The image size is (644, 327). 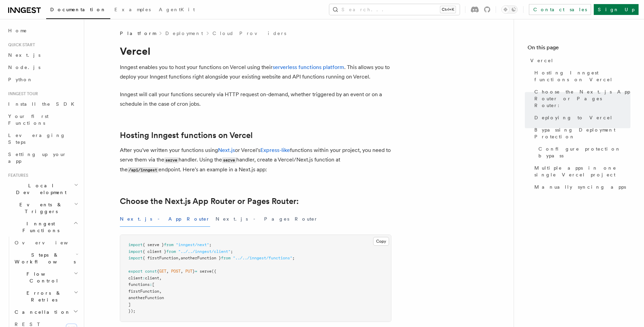 What do you see at coordinates (136, 271) in the screenshot?
I see `span: export` at bounding box center [136, 271].